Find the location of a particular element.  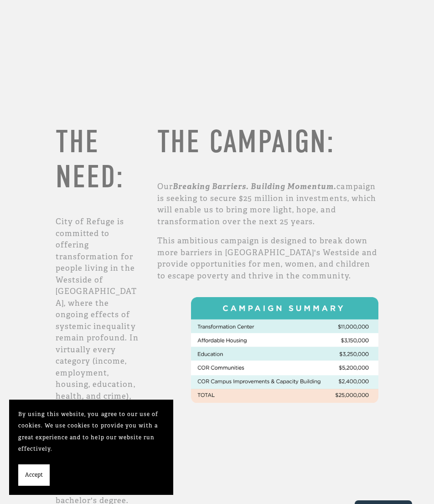

button: Accept is located at coordinates (34, 475).